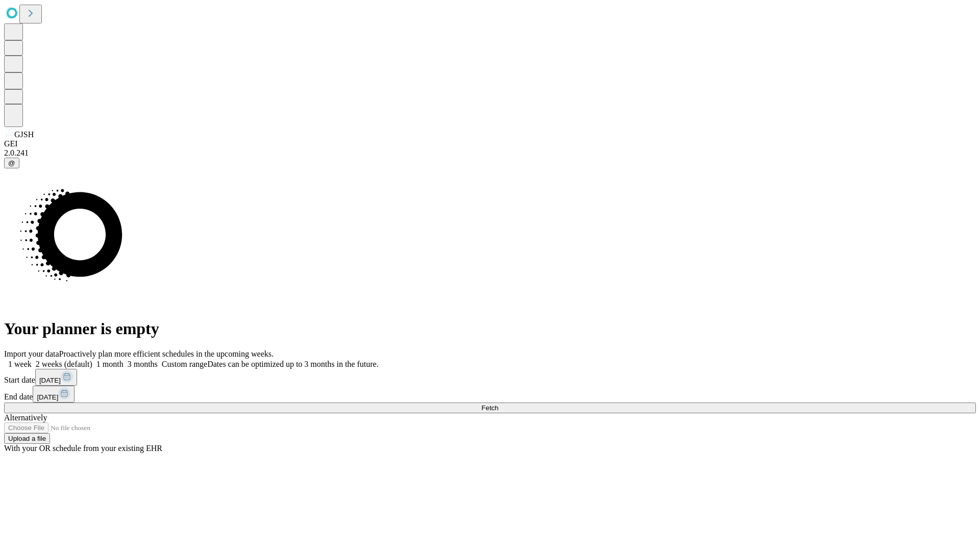 The image size is (980, 551). I want to click on span: Custom range, so click(185, 364).